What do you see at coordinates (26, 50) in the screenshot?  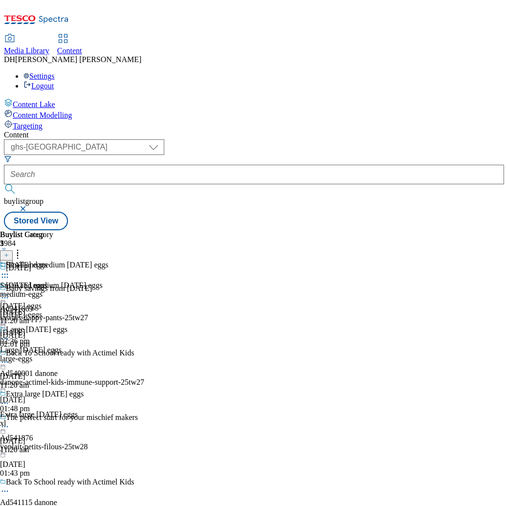 I see `span: Media Library` at bounding box center [26, 50].